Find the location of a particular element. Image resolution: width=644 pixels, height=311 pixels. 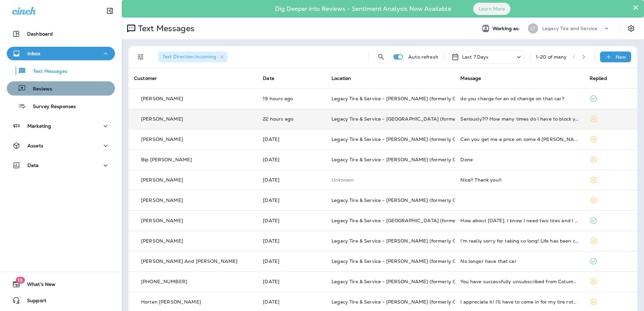

div: Seriously?!? How many times do I have to block you!?!? is located at coordinates (519, 119).